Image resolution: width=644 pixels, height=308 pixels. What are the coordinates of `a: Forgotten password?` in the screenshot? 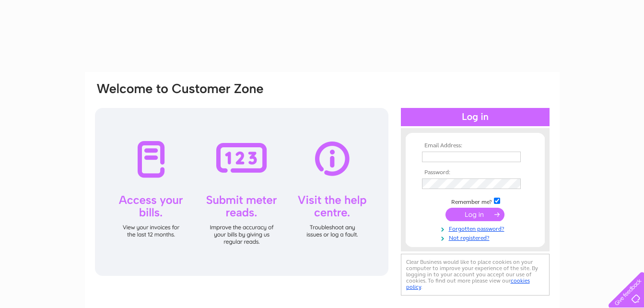 It's located at (476, 228).